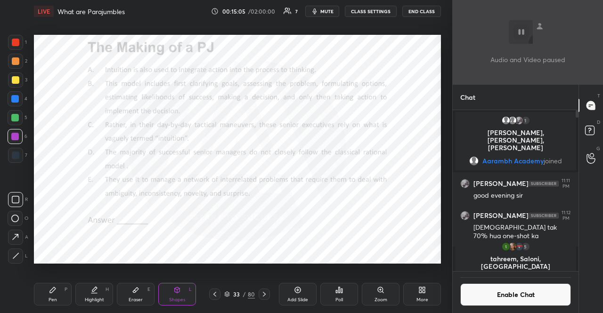 The height and width of the screenshot is (313, 603). Describe the element at coordinates (94, 300) in the screenshot. I see `div: Highlight` at that location.